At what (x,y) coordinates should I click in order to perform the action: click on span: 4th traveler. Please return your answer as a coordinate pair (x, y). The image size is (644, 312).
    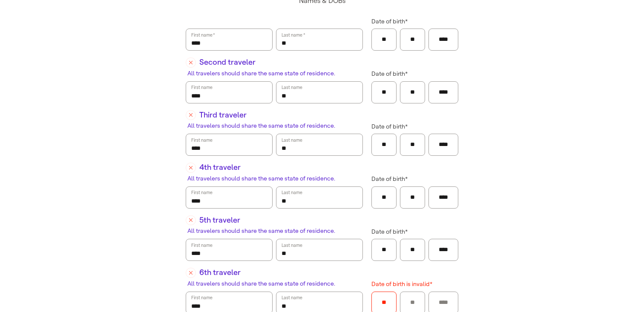
    Looking at the image, I should click on (273, 172).